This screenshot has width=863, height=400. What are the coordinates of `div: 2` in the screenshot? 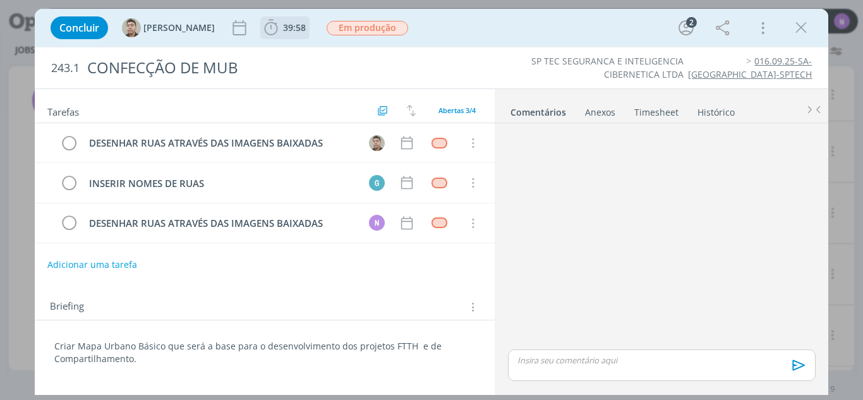 It's located at (691, 22).